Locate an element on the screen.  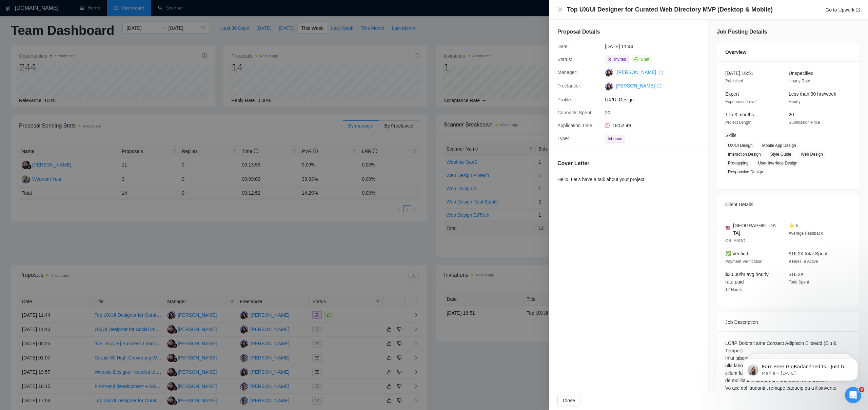
span: ⭐ 5 is located at coordinates (793, 225).